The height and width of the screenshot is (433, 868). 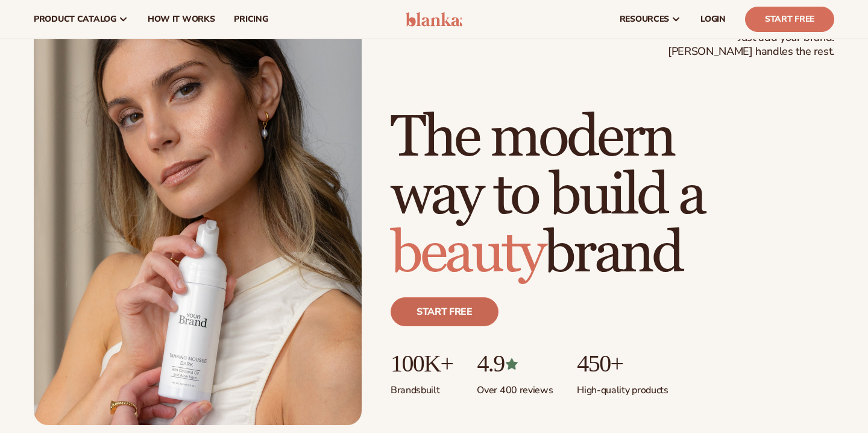 What do you see at coordinates (422, 364) in the screenshot?
I see `p: 100K+` at bounding box center [422, 364].